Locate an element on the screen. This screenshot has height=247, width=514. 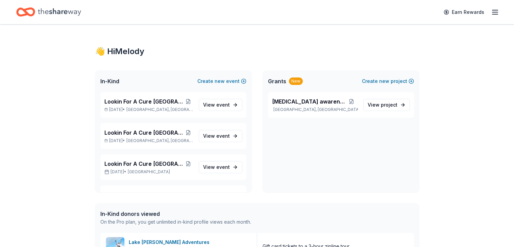
a: Earn Rewards is located at coordinates (464, 12).